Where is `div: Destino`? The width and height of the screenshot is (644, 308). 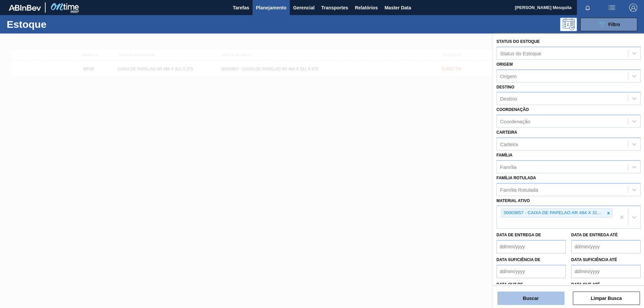 div: Destino is located at coordinates (508, 98).